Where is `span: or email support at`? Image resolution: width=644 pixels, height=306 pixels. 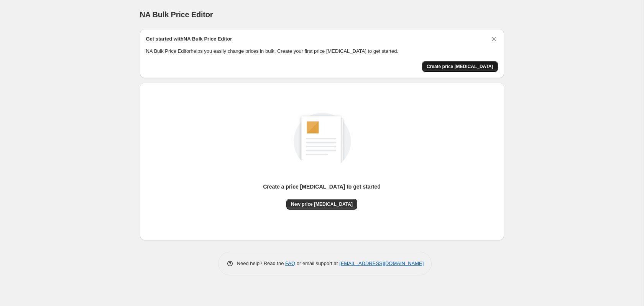
span: or email support at is located at coordinates (317, 263).